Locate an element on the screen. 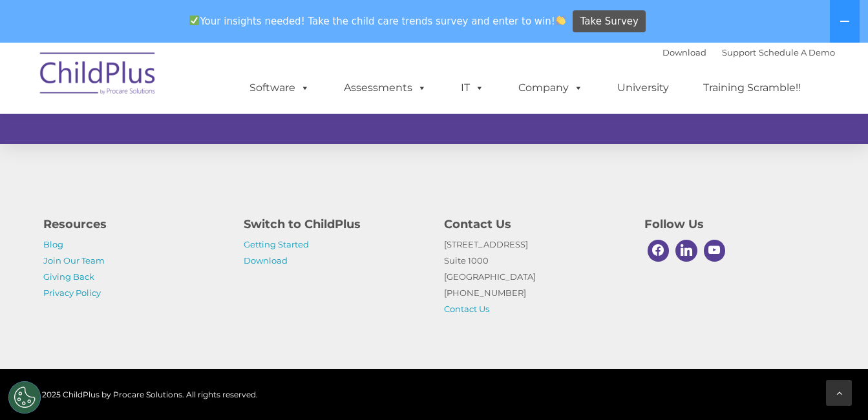 The width and height of the screenshot is (868, 420). a: University is located at coordinates (644, 88).